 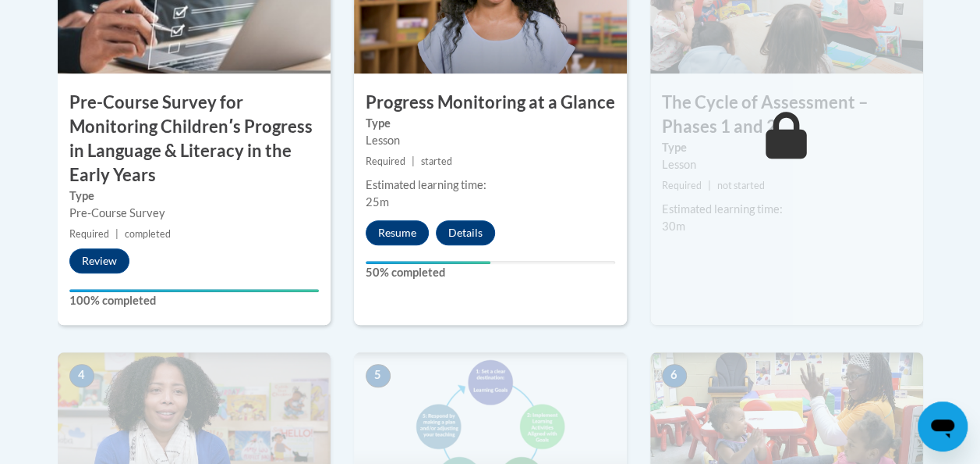 What do you see at coordinates (194, 301) in the screenshot?
I see `label: 100% completed` at bounding box center [194, 301].